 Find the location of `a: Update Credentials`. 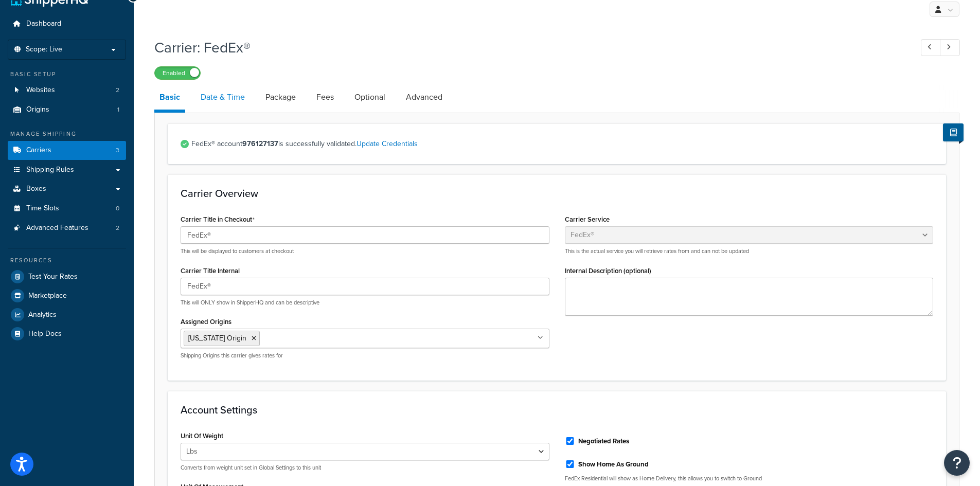

a: Update Credentials is located at coordinates (387, 144).